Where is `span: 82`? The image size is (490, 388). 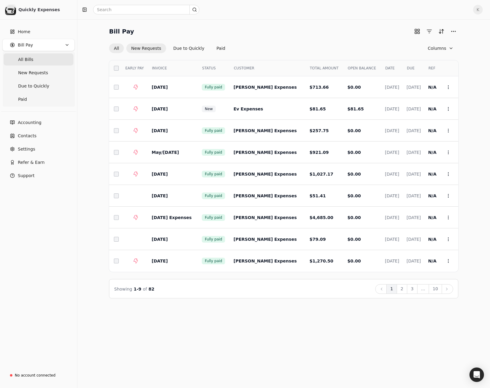 span: 82 is located at coordinates (151, 289).